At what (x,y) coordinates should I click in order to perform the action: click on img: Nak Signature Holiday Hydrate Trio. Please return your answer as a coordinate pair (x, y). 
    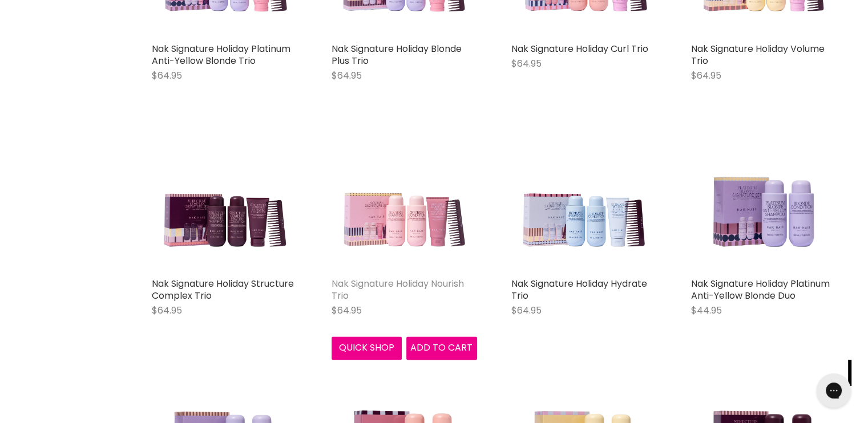
    Looking at the image, I should click on (584, 199).